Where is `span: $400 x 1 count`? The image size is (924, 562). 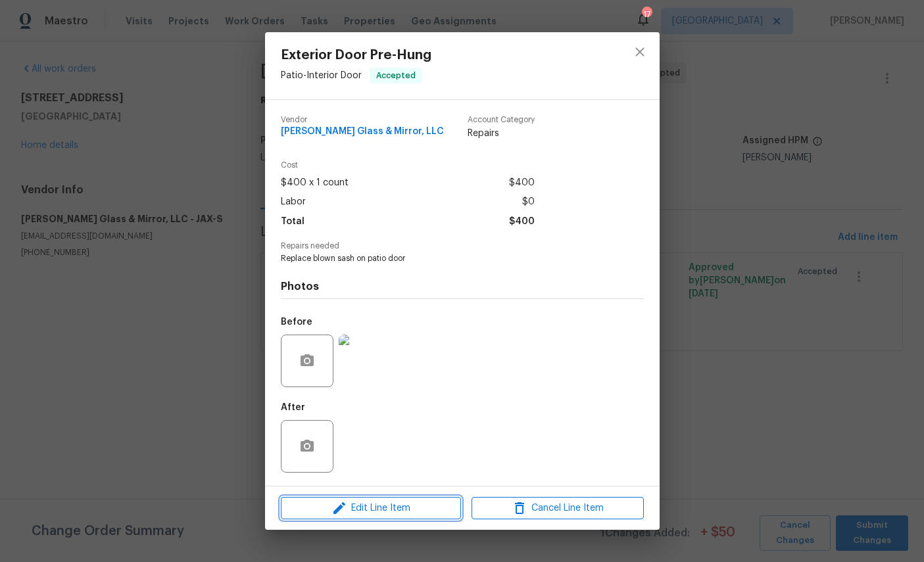 span: $400 x 1 count is located at coordinates (315, 183).